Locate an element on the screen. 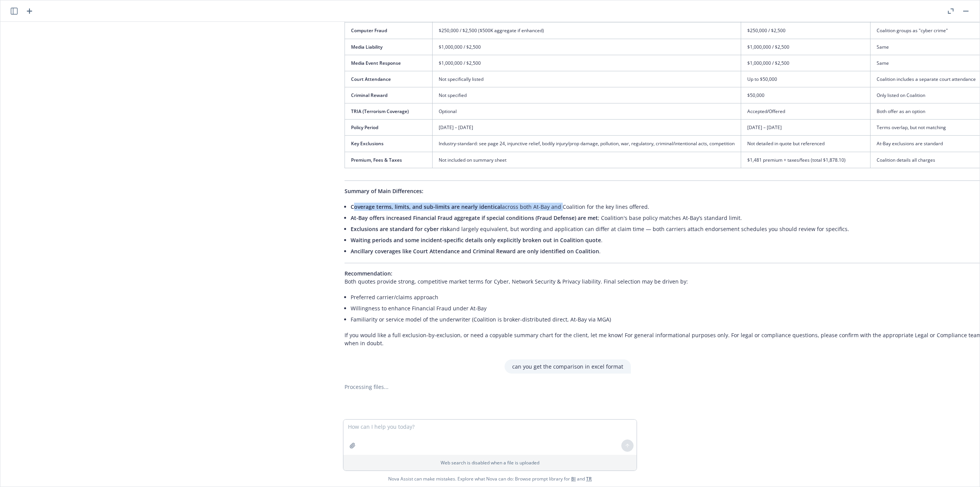  span: Nova Assist can make mistakes. Explore what Nova can do: Browse prompt library for and is located at coordinates (490, 479).